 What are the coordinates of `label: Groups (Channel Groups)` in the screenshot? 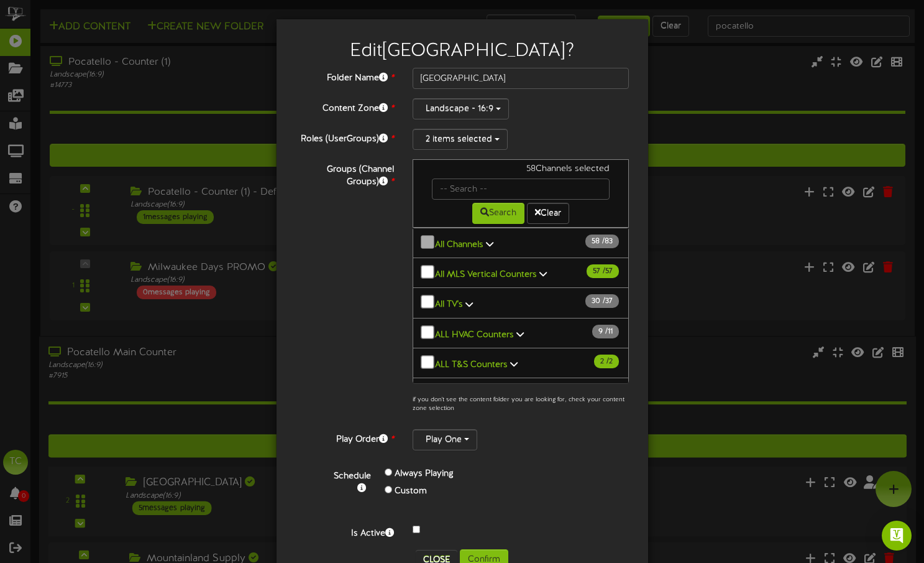 It's located at (344, 173).